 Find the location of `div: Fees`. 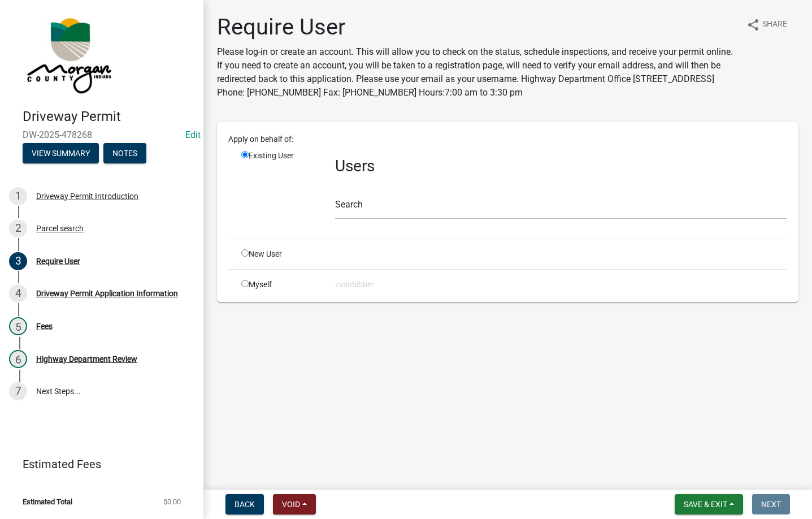

div: Fees is located at coordinates (44, 326).